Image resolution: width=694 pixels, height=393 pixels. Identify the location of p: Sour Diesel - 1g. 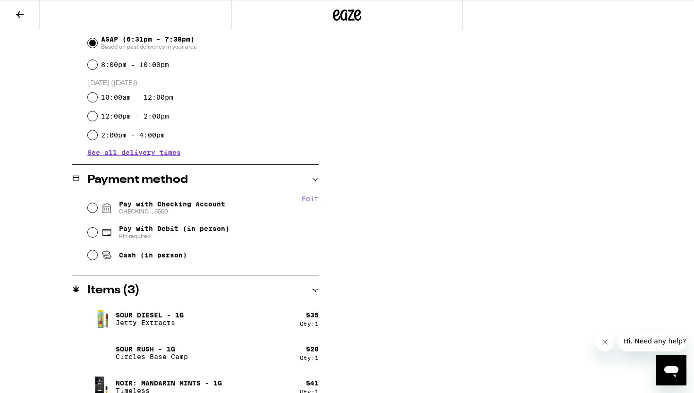
(150, 315).